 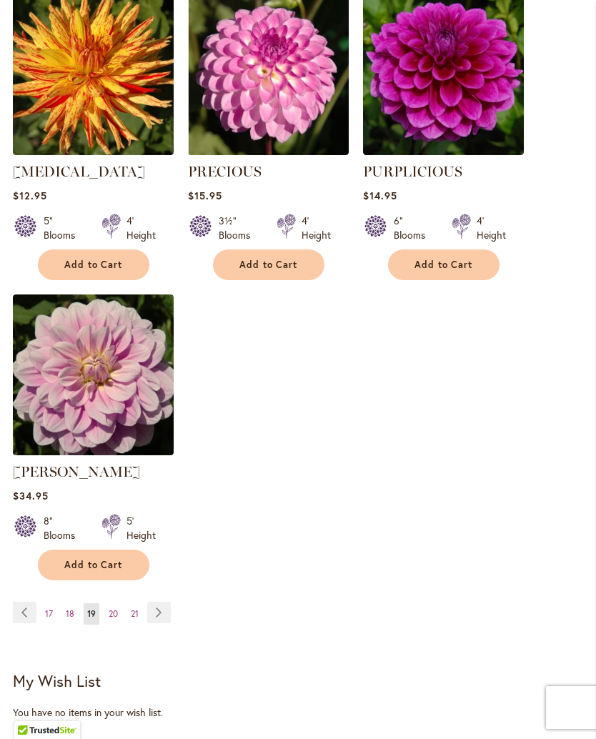 I want to click on span: 21, so click(x=134, y=613).